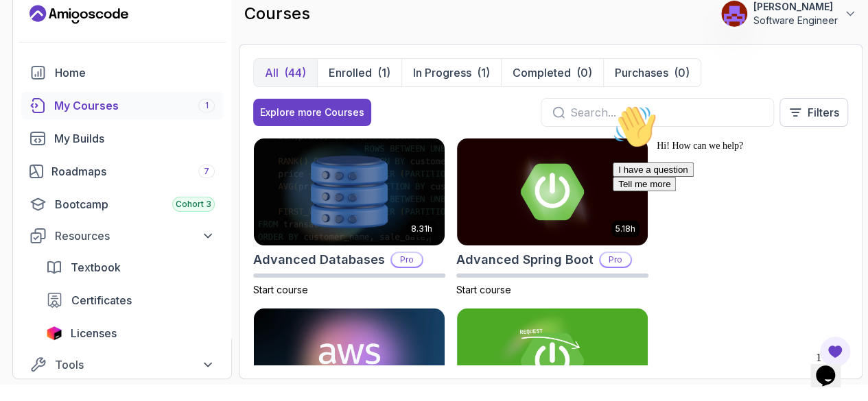  What do you see at coordinates (271, 73) in the screenshot?
I see `p: All` at bounding box center [271, 73].